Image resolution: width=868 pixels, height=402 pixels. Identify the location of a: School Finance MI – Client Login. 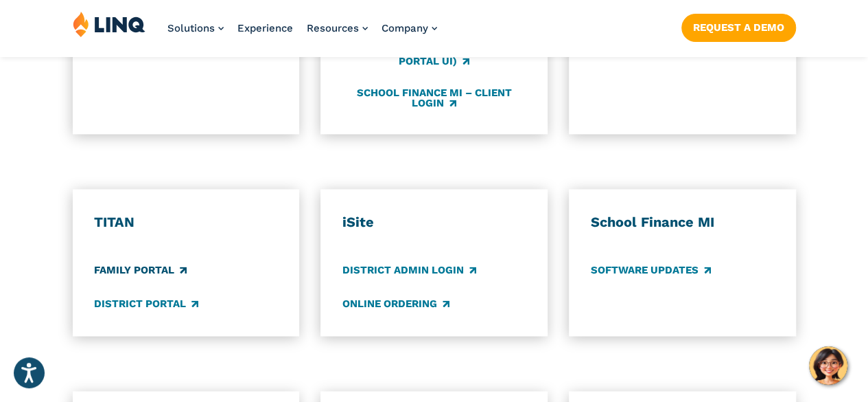
(434, 98).